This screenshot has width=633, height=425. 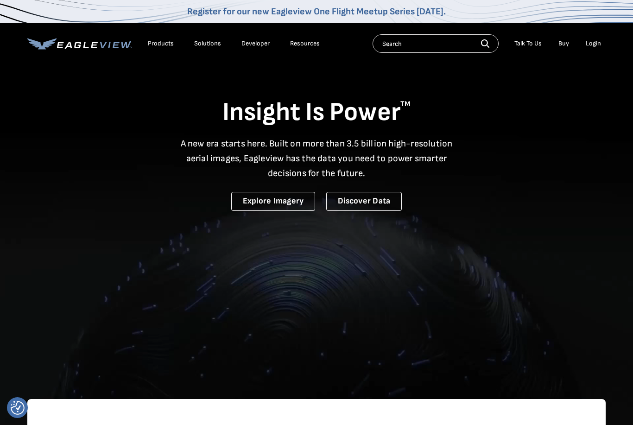 What do you see at coordinates (528, 44) in the screenshot?
I see `div: Talk To Us` at bounding box center [528, 44].